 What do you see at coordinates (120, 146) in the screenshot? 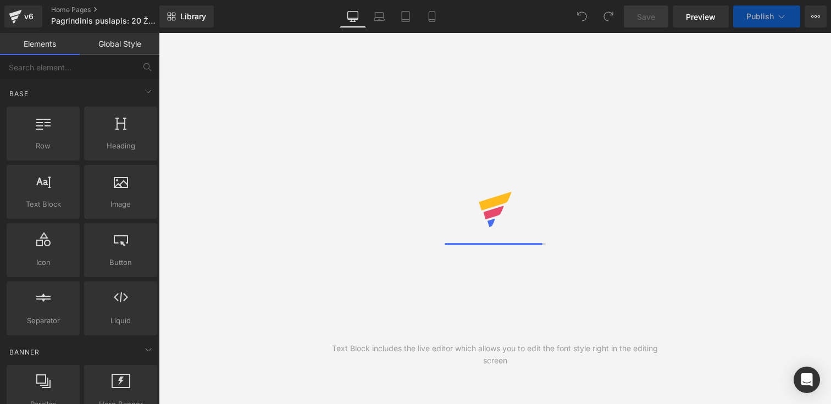
I see `span: Heading` at bounding box center [120, 146].